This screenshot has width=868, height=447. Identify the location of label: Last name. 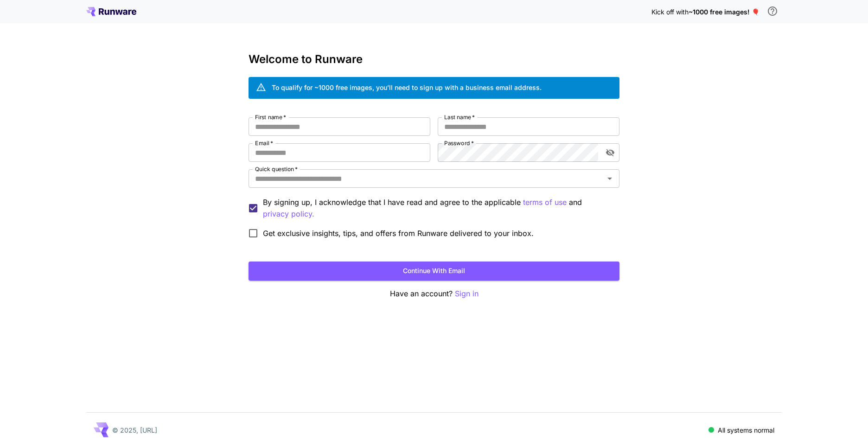
(459, 117).